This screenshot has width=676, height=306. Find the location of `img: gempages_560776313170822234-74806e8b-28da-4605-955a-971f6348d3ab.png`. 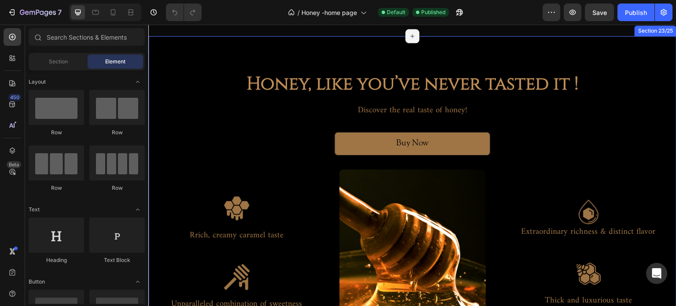

img: gempages_560776313170822234-74806e8b-28da-4605-955a-971f6348d3ab.png is located at coordinates (88, 184).